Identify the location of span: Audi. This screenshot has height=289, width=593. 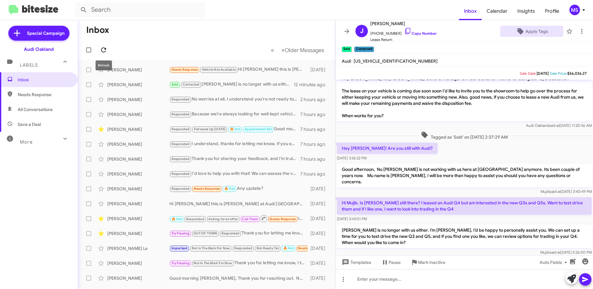
(346, 61).